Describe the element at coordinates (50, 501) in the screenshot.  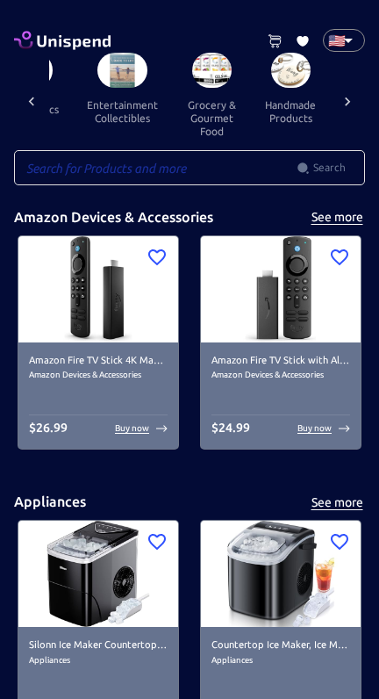
I see `h5: Appliances` at that location.